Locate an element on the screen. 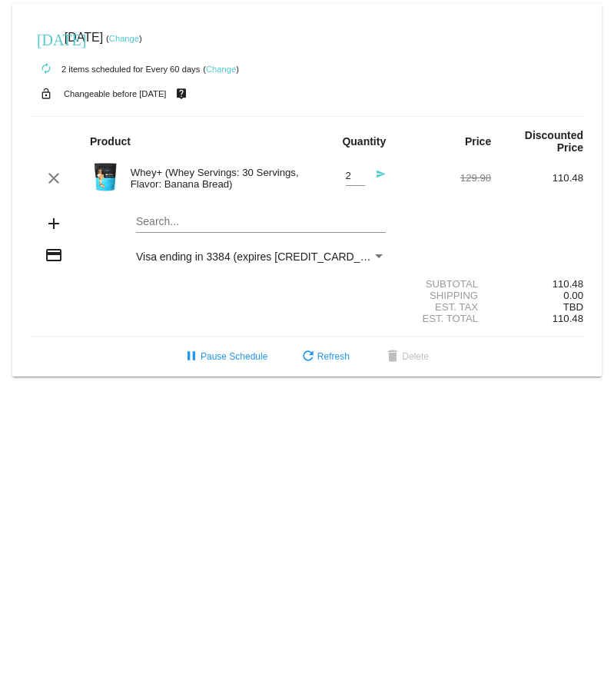  mat-icon: autorenew is located at coordinates (46, 70).